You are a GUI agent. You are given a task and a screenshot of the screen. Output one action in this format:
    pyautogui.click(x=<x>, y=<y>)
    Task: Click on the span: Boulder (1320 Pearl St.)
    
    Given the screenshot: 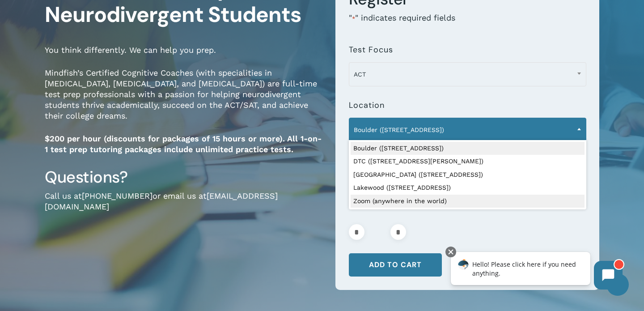 What is the action you would take?
    pyautogui.click(x=468, y=130)
    